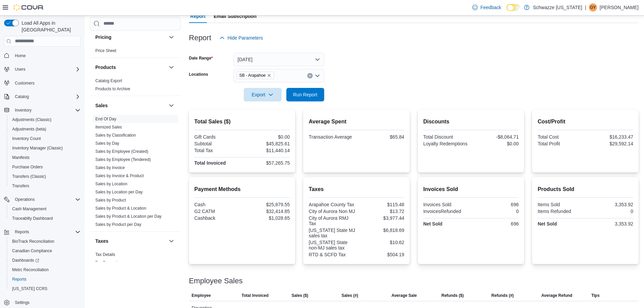  What do you see at coordinates (130, 67) in the screenshot?
I see `button: Products` at bounding box center [130, 67].